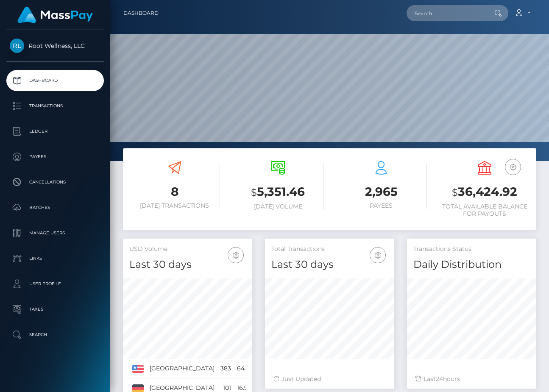 This screenshot has width=549, height=392. What do you see at coordinates (329, 379) in the screenshot?
I see `div: Just Updated` at bounding box center [329, 379].